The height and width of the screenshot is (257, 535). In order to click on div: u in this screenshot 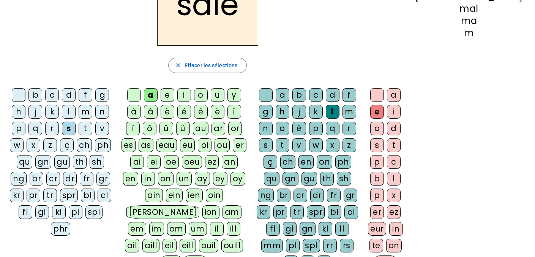, I will do `click(218, 95)`.